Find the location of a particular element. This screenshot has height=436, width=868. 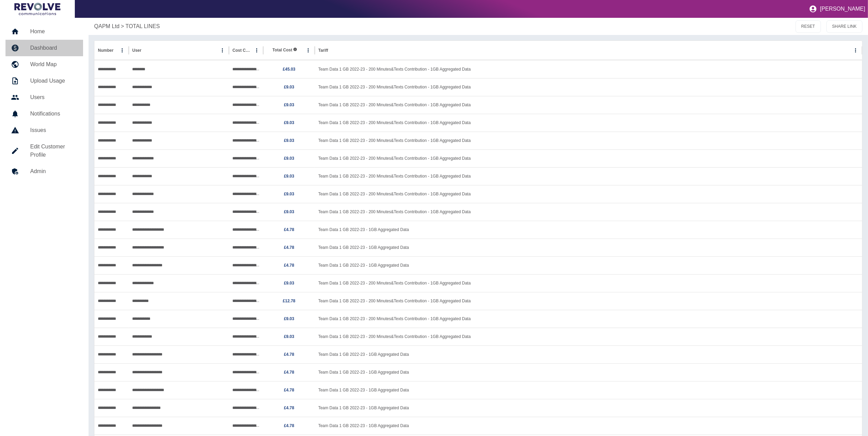

a: Admin is located at coordinates (45, 171).